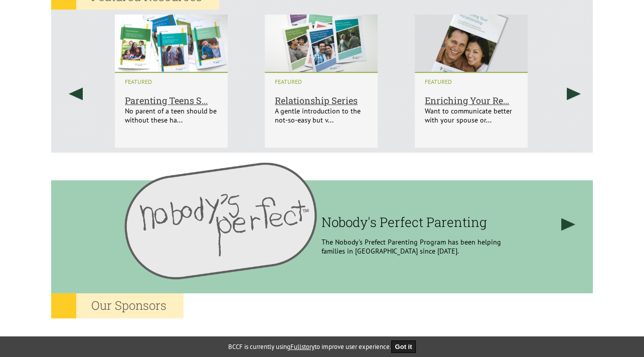  What do you see at coordinates (471, 115) in the screenshot?
I see `p: Want to communicate better with your spouse or...` at bounding box center [471, 115].